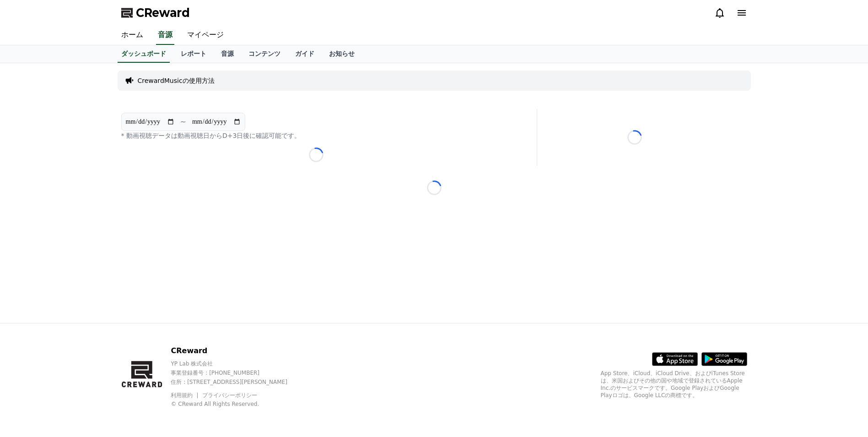 The width and height of the screenshot is (868, 437). I want to click on p: App Store、iCloud、iCloud Drive、およびiTunes Storeは、米国およびその他の国や地域で登録されているApple Inc.のサービスマークです。Google P..., so click(674, 384).